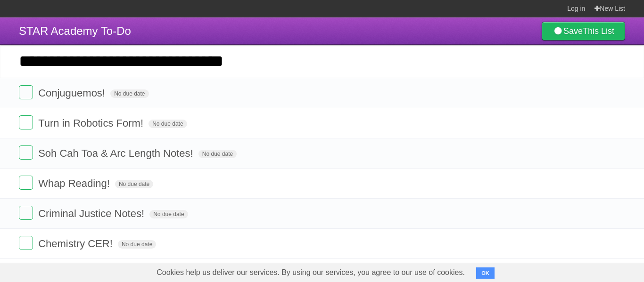  I want to click on span: Cookies help us deliver our services. By using our services, you agree to our use of cookies., so click(311, 272).